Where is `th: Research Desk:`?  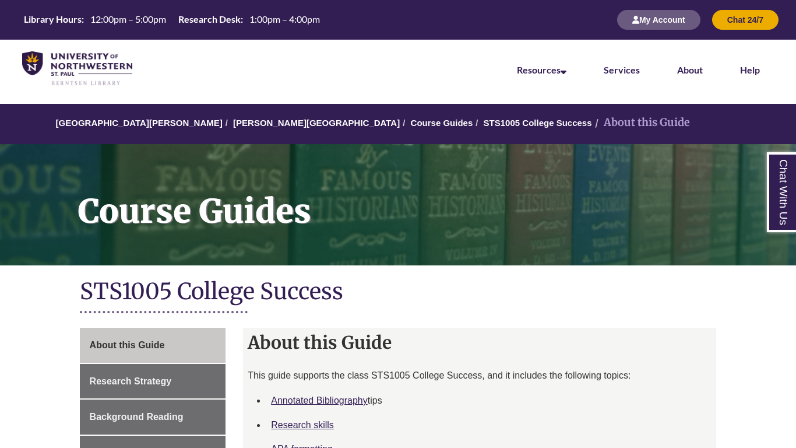 th: Research Desk: is located at coordinates (209, 19).